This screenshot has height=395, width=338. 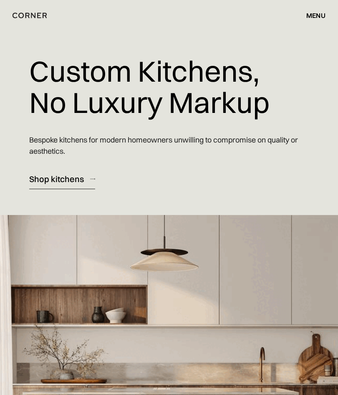 What do you see at coordinates (62, 179) in the screenshot?
I see `a: Shop kitchens` at bounding box center [62, 179].